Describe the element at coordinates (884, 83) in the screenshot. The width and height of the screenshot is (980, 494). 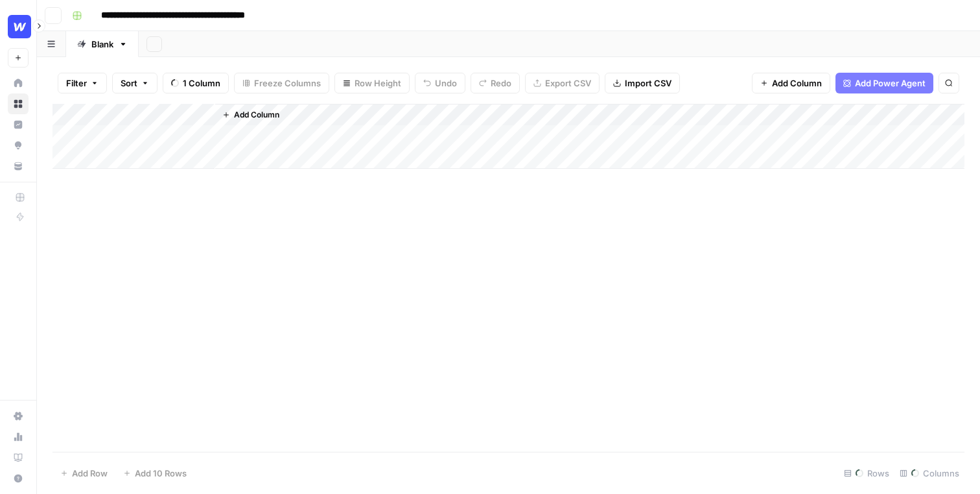
I see `button: Add Power Agent` at that location.